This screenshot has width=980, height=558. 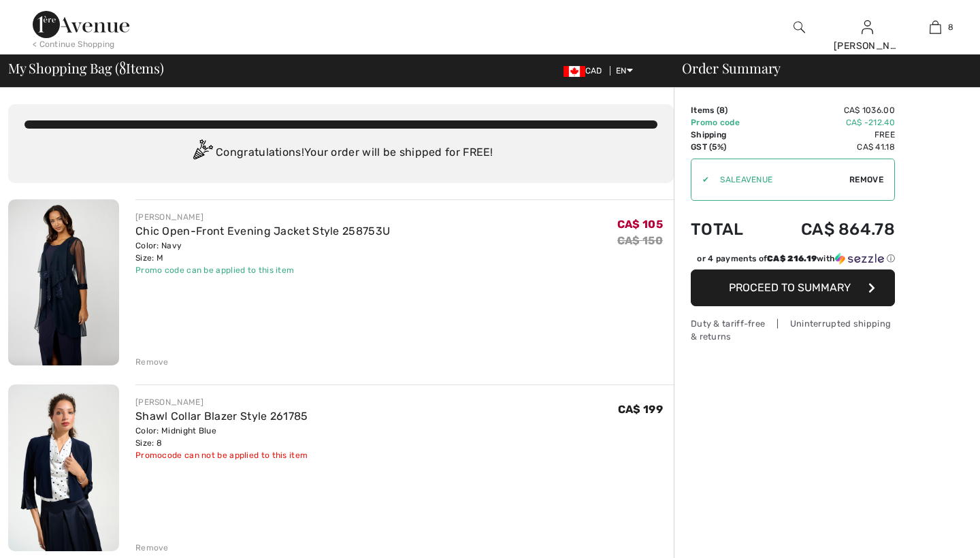 What do you see at coordinates (85, 68) in the screenshot?
I see `span: My Shopping Bag ( Items)` at bounding box center [85, 68].